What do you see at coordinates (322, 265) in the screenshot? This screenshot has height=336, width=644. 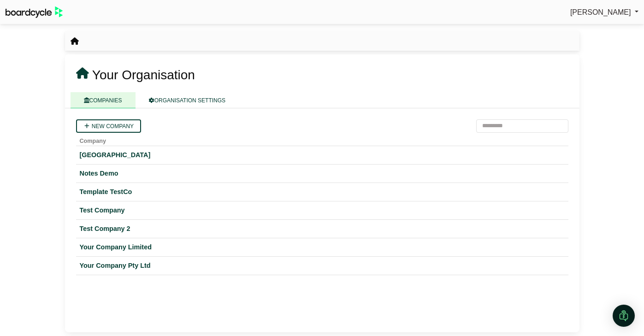 I see `div: Your Company Pty Ltd` at bounding box center [322, 265].